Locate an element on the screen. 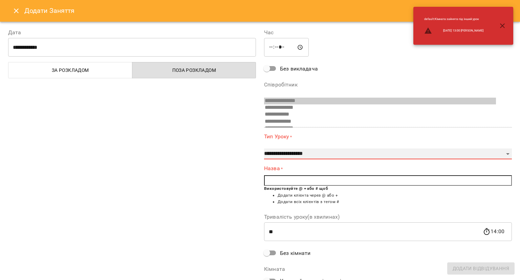 This screenshot has width=520, height=280. span: Без викладача is located at coordinates (299, 69).